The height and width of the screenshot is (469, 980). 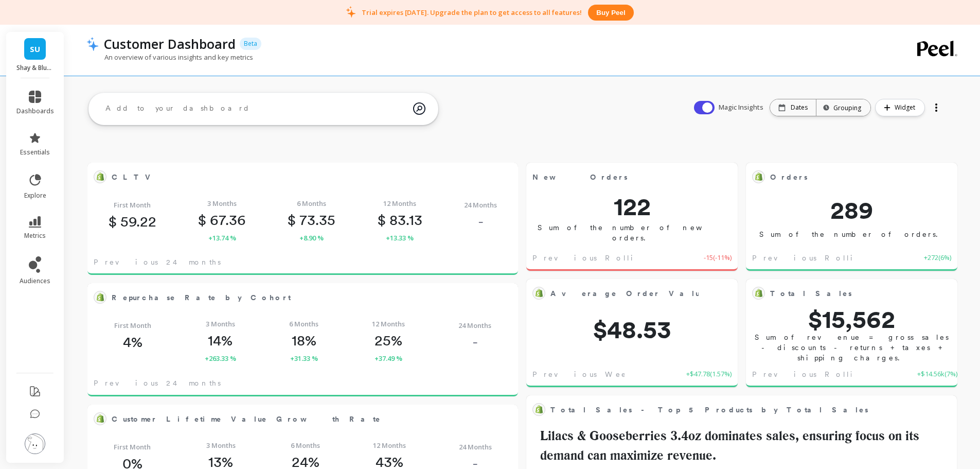 What do you see at coordinates (35, 49) in the screenshot?
I see `span: SU` at bounding box center [35, 49].